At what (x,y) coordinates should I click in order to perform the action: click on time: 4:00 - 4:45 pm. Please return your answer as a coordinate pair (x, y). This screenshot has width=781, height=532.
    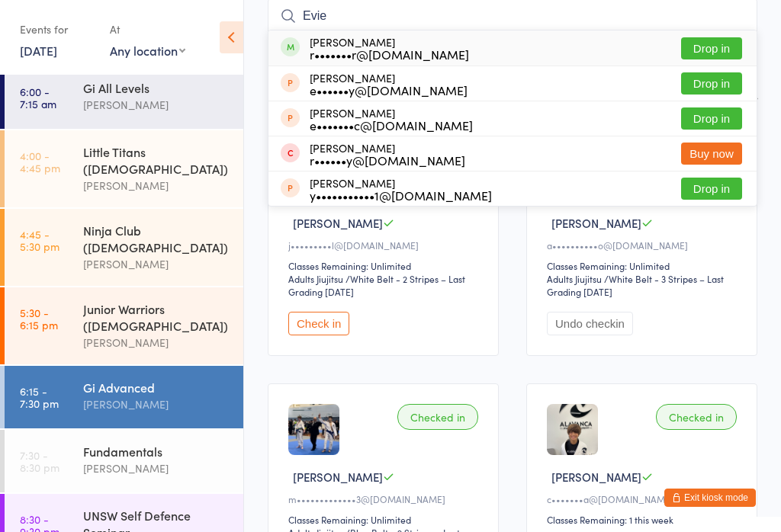
    Looking at the image, I should click on (40, 162).